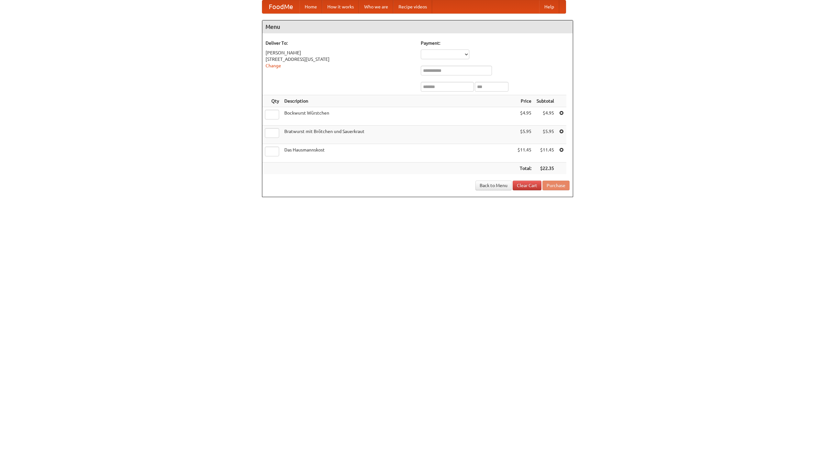 This screenshot has width=828, height=458. I want to click on td: Bockwurst Würstchen, so click(398, 116).